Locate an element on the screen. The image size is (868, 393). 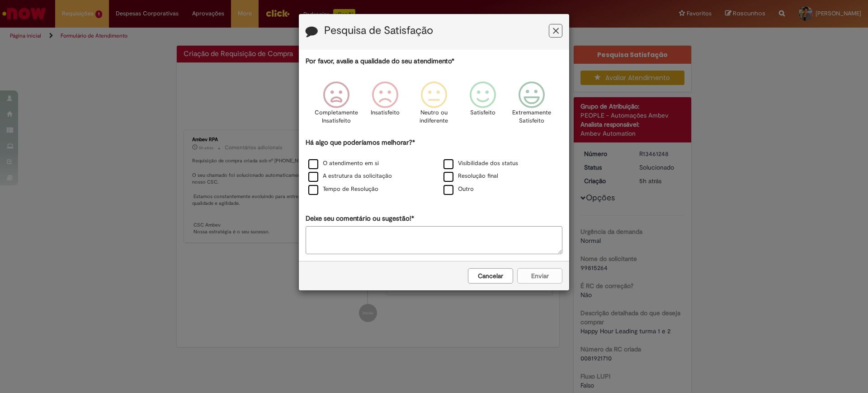
div: Extremamente Satisfeito is located at coordinates (532, 106).